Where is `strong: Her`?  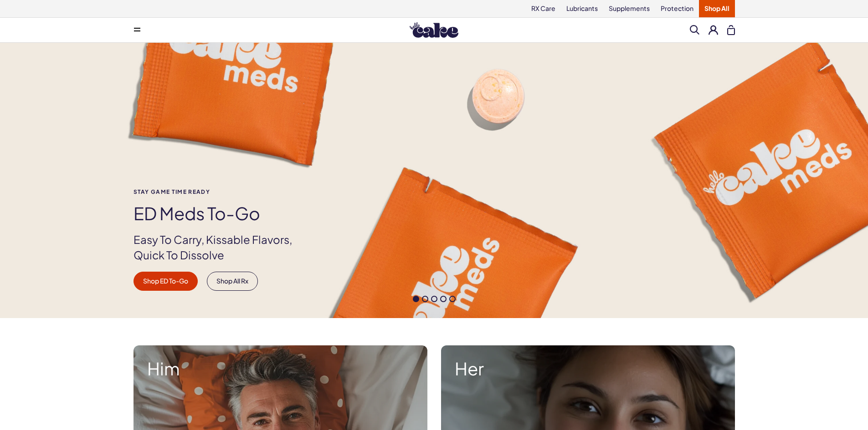 strong: Her is located at coordinates (588, 369).